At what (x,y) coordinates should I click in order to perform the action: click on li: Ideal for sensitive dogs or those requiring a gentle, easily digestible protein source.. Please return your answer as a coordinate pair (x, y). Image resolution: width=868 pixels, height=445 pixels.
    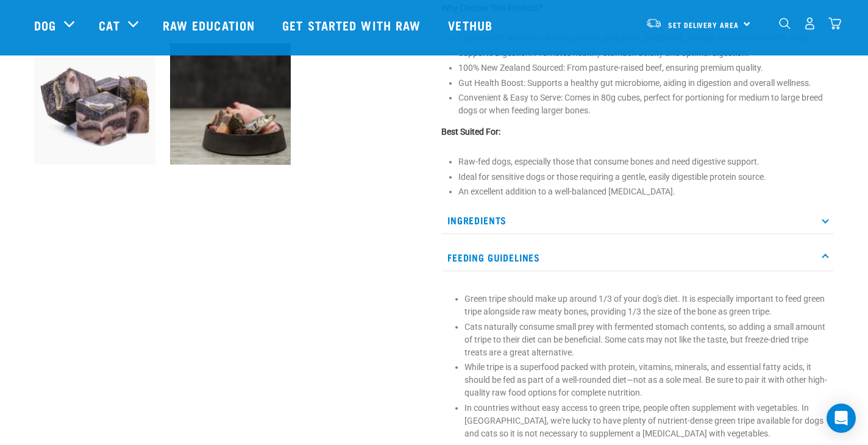
    Looking at the image, I should click on (646, 177).